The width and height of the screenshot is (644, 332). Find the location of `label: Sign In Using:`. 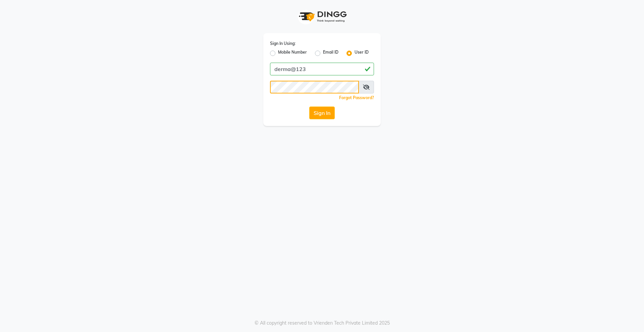

label: Sign In Using: is located at coordinates (283, 44).